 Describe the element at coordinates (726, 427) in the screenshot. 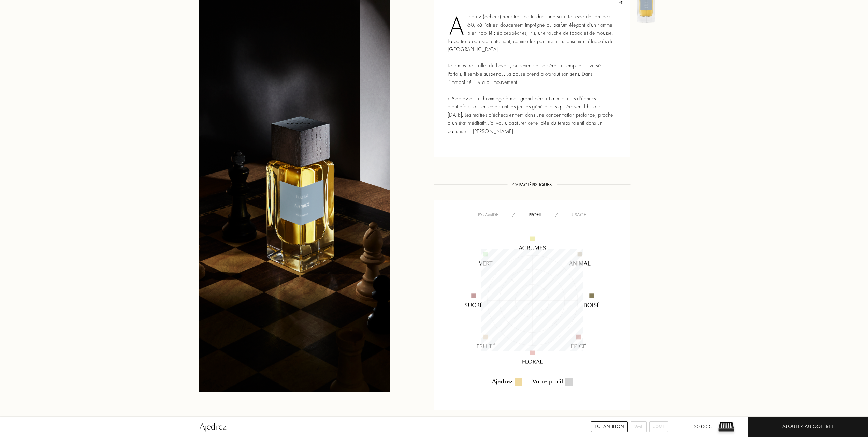

I see `img: sample box sommelier du parfum` at that location.